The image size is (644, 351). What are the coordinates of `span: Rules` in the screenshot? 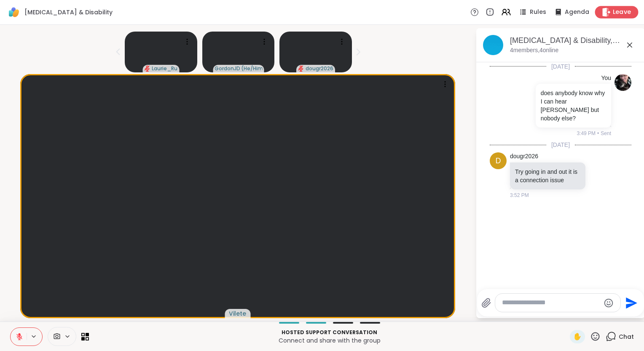 It's located at (538, 12).